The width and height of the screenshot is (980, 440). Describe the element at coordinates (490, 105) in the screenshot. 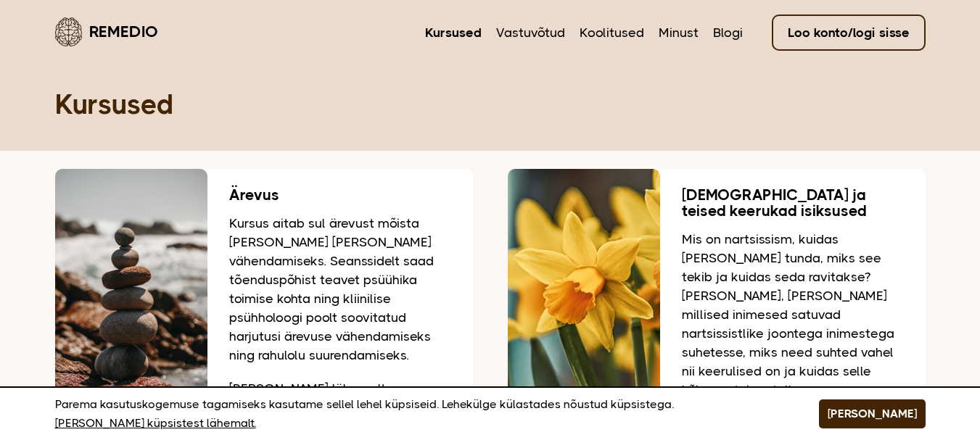

I see `h1: Kursused` at that location.